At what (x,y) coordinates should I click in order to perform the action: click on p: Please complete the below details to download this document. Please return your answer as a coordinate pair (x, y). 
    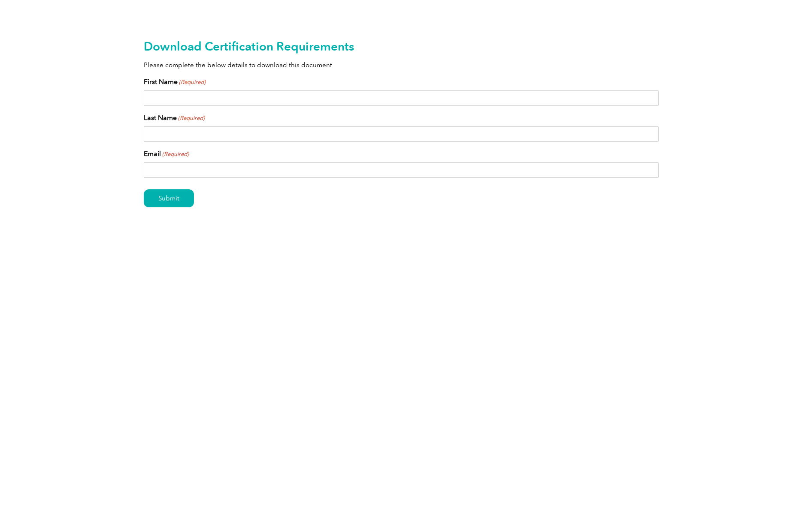
    Looking at the image, I should click on (401, 65).